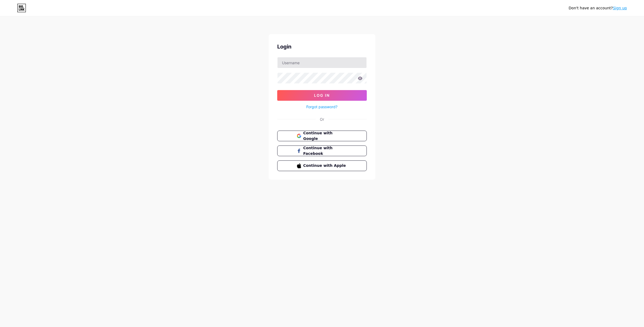 This screenshot has height=327, width=644. What do you see at coordinates (620, 8) in the screenshot?
I see `a: Sign up` at bounding box center [620, 8].